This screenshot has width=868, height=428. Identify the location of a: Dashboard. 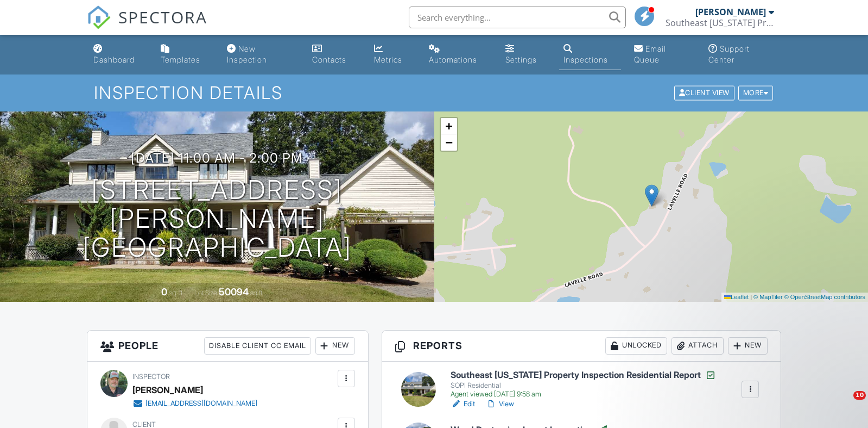
(119, 55).